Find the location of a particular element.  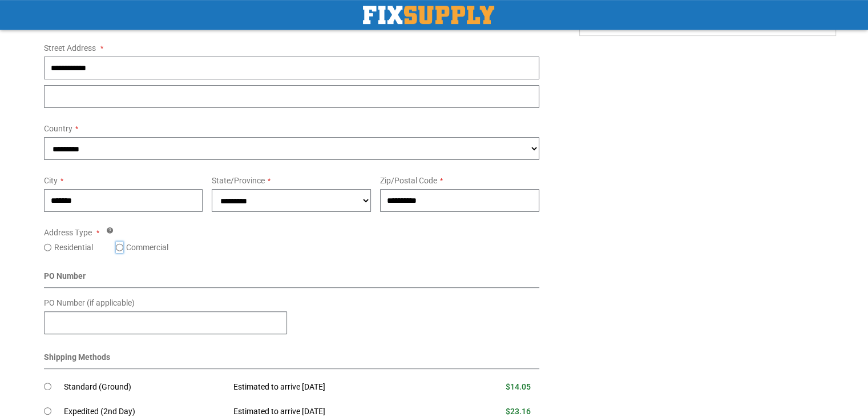

span: Street Address is located at coordinates (70, 48).